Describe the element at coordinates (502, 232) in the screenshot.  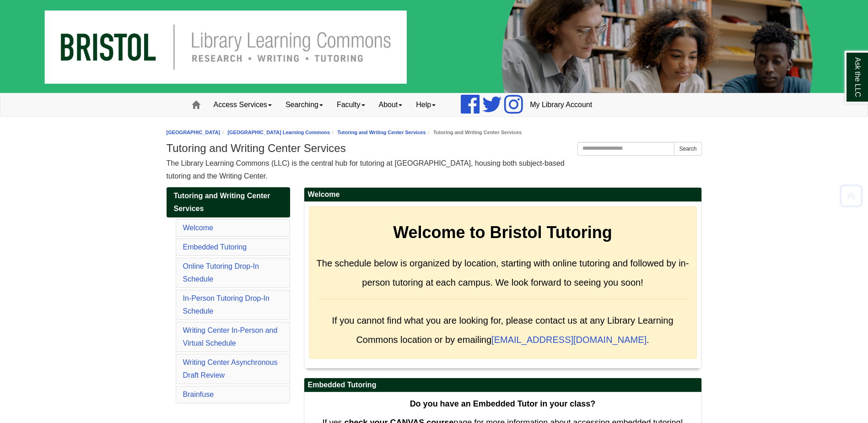
I see `strong: Welcome to Bristol Tutoring` at that location.